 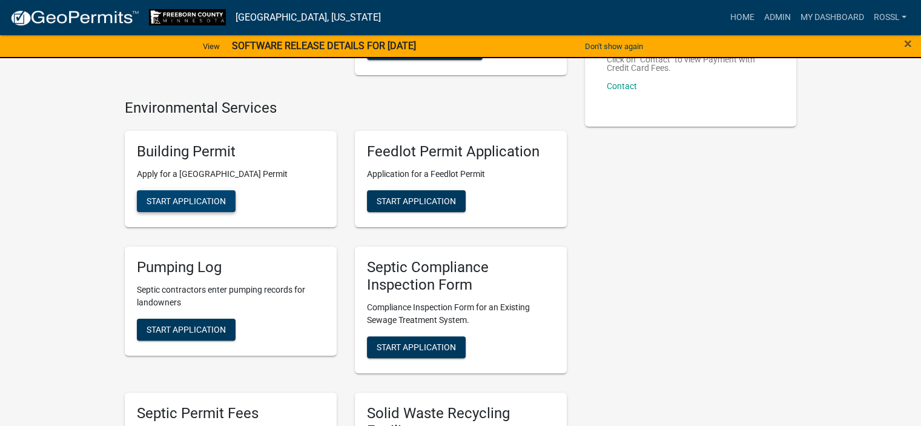 I want to click on h4: Environmental Services, so click(x=346, y=108).